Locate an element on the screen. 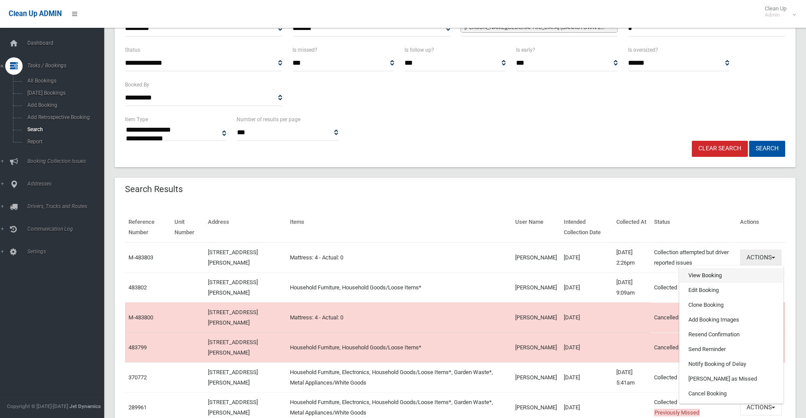  span: Tasks / Bookings is located at coordinates (68, 66).